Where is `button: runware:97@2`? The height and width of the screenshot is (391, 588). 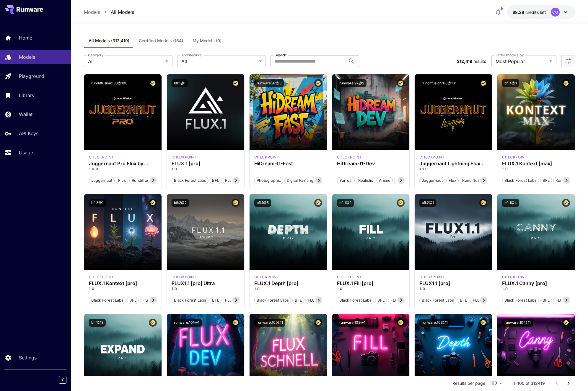 button: runware:97@2 is located at coordinates (352, 83).